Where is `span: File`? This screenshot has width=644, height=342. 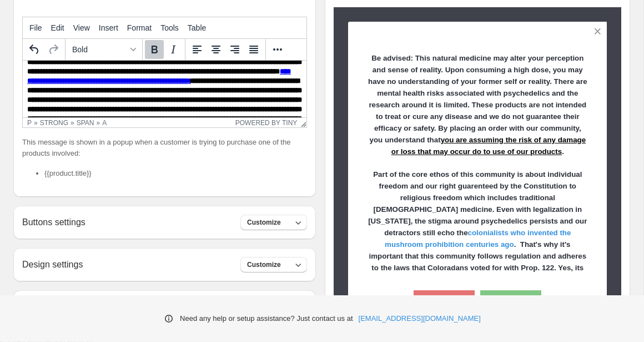 span: File is located at coordinates (36, 28).